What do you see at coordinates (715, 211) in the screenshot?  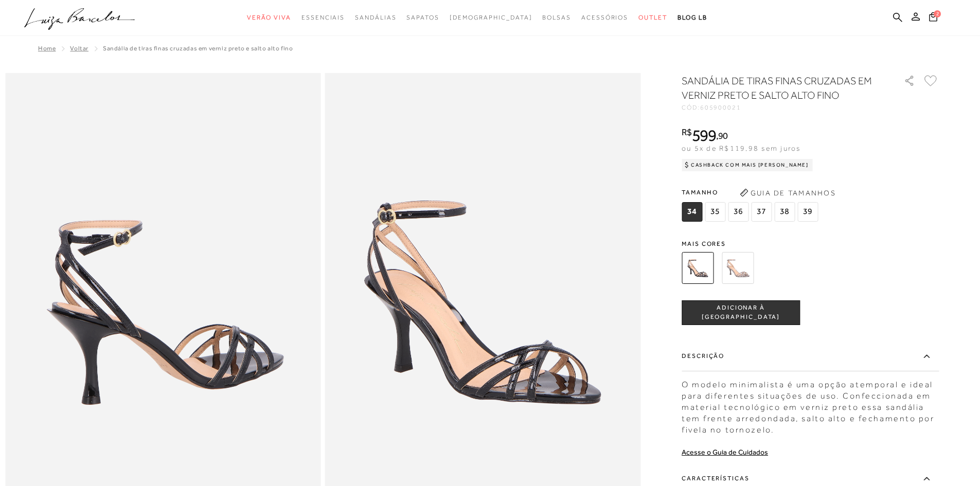 I see `span: 35` at bounding box center [715, 211].